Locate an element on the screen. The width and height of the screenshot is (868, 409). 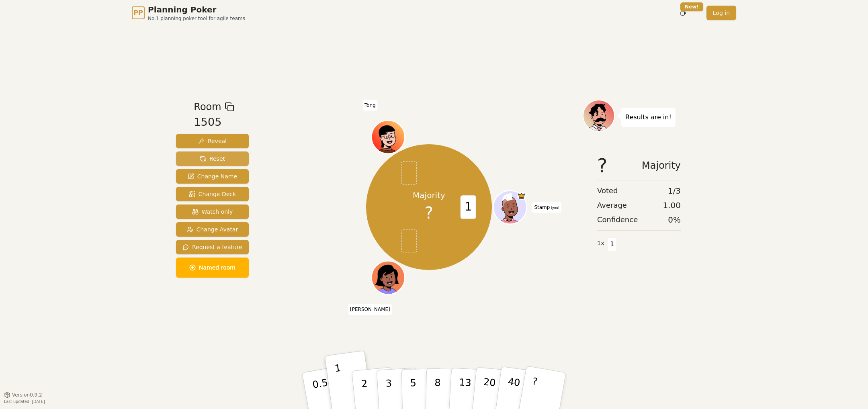
span: 1 / 3 is located at coordinates (675, 191).